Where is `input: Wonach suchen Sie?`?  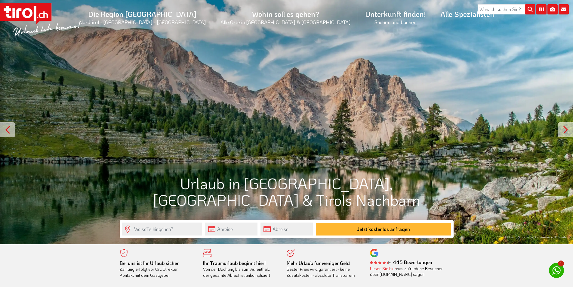 input: Wonach suchen Sie? is located at coordinates (507, 9).